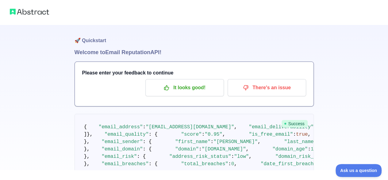 This screenshot has width=388, height=180. I want to click on span: "email_breaches", so click(125, 164).